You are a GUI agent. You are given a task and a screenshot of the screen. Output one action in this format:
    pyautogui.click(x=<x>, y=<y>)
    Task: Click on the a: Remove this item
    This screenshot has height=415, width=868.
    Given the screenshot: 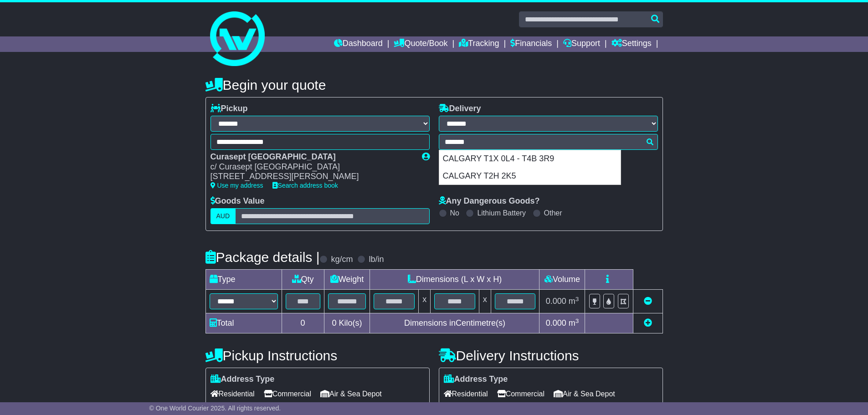 What is the action you would take?
    pyautogui.click(x=648, y=301)
    